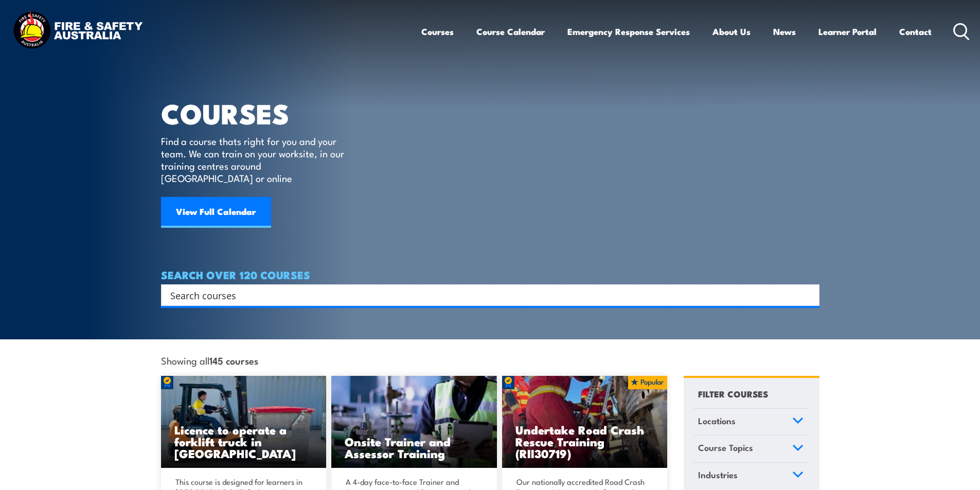  Describe the element at coordinates (255, 159) in the screenshot. I see `p: Find a course thats right for you and your team. We can train on your worksite, in our training c...` at that location.